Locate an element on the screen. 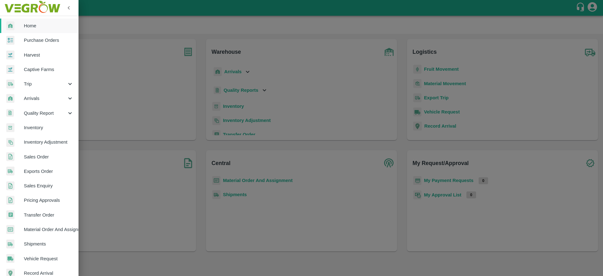  span: Purchase Orders is located at coordinates (49, 40).